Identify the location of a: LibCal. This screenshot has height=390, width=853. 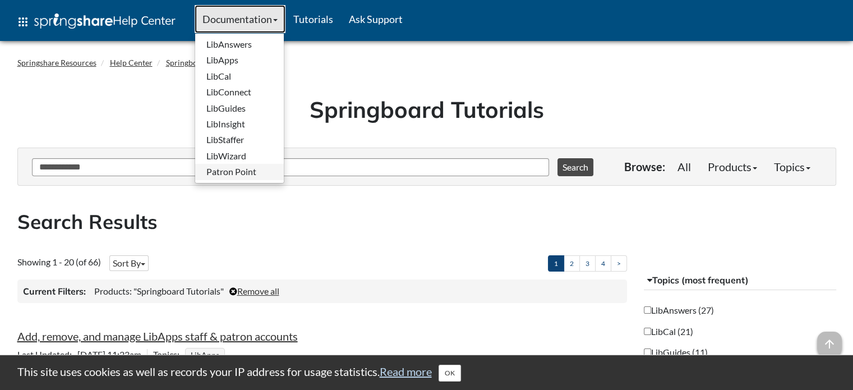
(240, 76).